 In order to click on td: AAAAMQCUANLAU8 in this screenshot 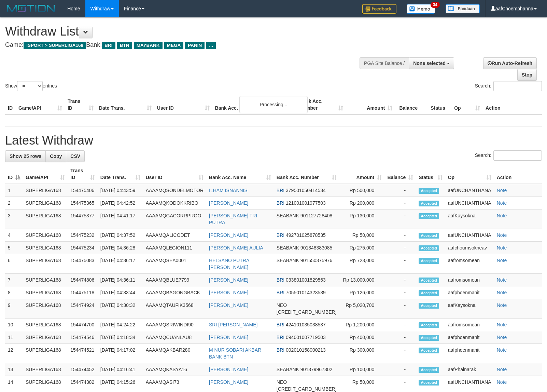, I will do `click(174, 337)`.